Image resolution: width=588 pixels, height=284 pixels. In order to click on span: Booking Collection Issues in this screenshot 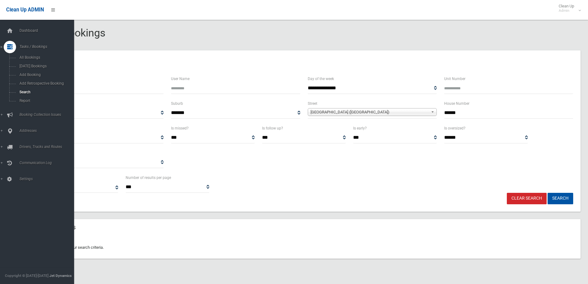, I will do `click(48, 115)`.